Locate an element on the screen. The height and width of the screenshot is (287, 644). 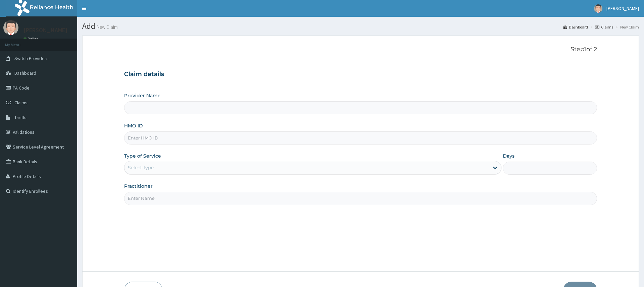
label: Provider Name is located at coordinates (142, 95).